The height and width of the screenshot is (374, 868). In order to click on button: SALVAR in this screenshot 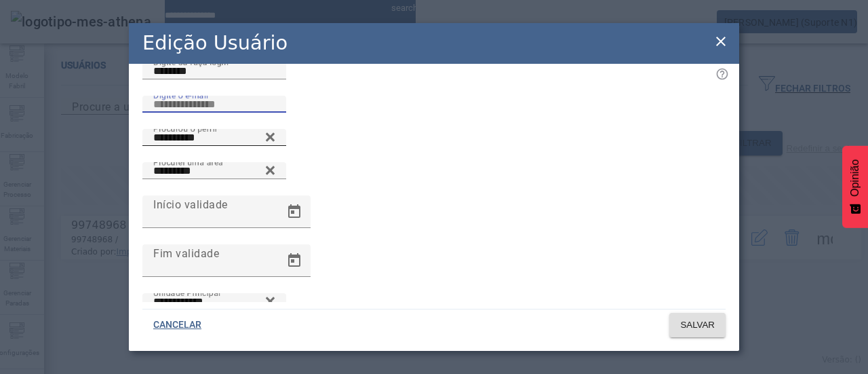, I will do `click(697, 325)`.